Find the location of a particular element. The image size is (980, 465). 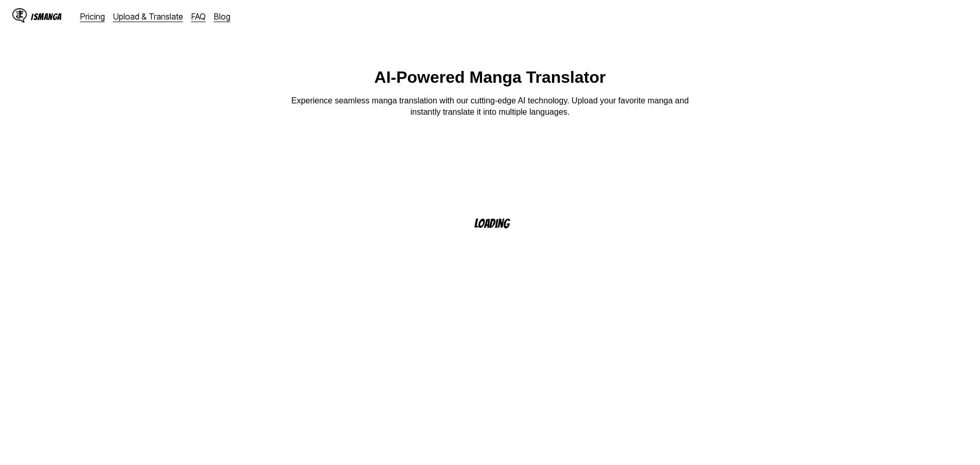

p: Loading is located at coordinates (499, 223).